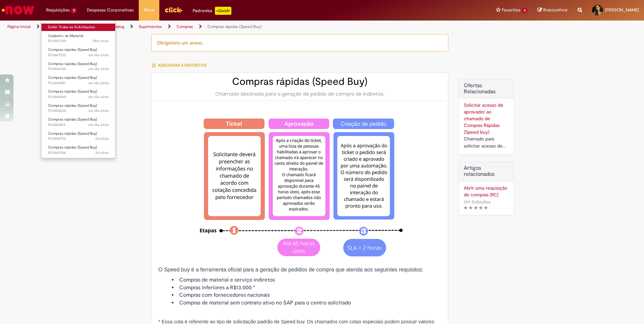 The image size is (644, 324). Describe the element at coordinates (215, 27) in the screenshot. I see `ul: Trilhas de página` at that location.